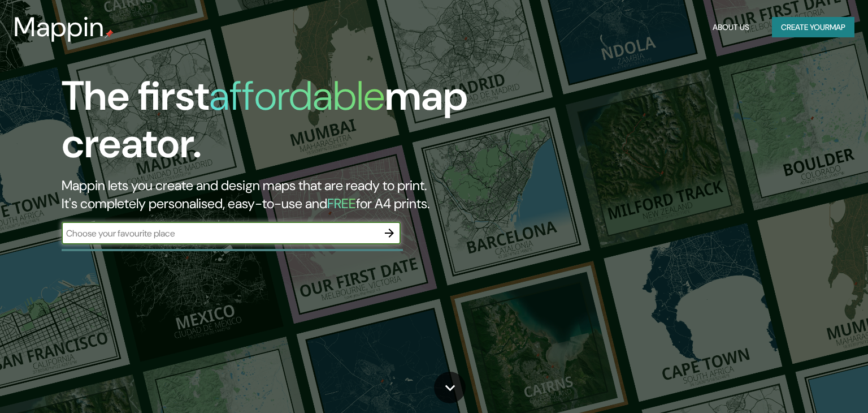  What do you see at coordinates (279, 194) in the screenshot?
I see `h2: Mappin lets you create and design maps that are ready to print. It's completely personalised, eas...` at bounding box center [279, 194].